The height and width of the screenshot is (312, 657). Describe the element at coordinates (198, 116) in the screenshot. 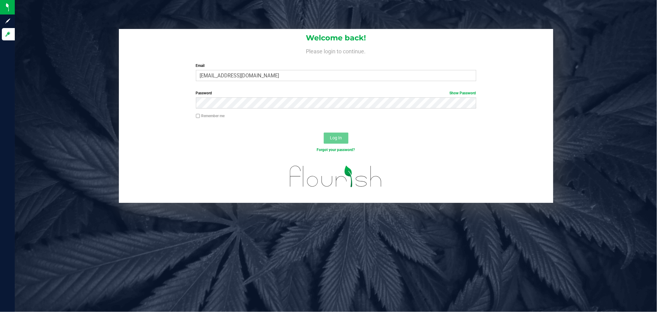

I see `input: Remember me` at that location.